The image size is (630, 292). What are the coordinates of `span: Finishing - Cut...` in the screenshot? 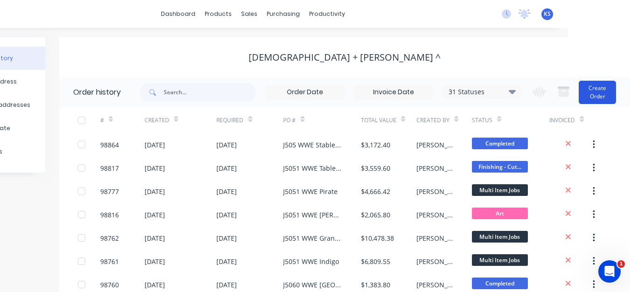 It's located at (500, 167).